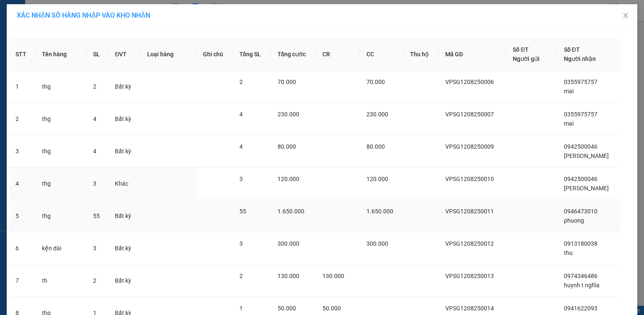 This screenshot has width=644, height=315. Describe the element at coordinates (294, 54) in the screenshot. I see `th: Tổng cước` at that location.